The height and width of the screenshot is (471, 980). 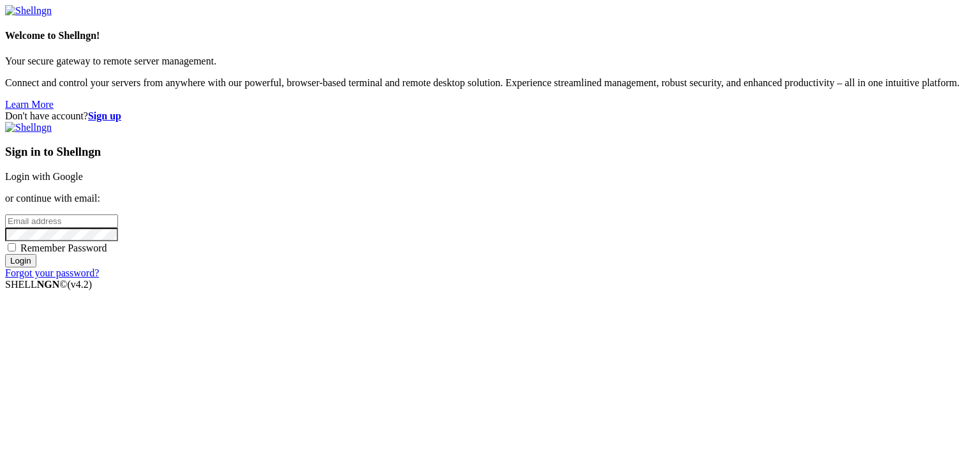 I want to click on p: or continue with email:, so click(x=490, y=198).